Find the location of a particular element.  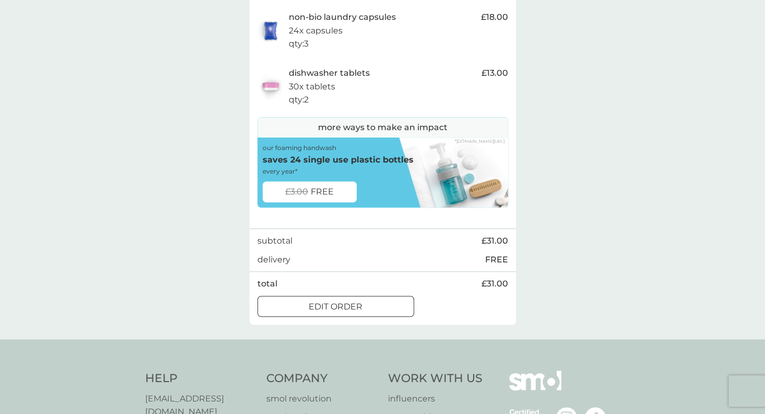

p: subtotal is located at coordinates (275, 241).